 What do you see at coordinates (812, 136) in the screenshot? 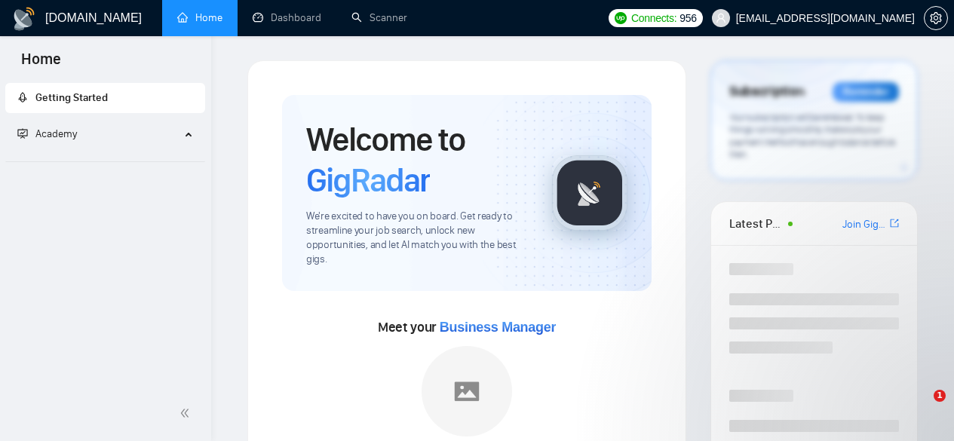
I see `span: Your subscription will be renewed. To keep things running smoothly, make sure your payment method...` at bounding box center [812, 136].